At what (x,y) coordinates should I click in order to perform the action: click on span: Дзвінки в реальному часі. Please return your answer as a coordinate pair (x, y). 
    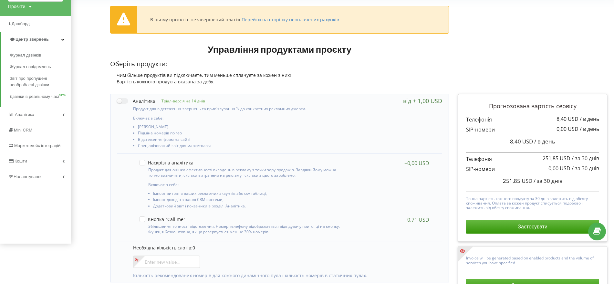
    Looking at the image, I should click on (34, 97).